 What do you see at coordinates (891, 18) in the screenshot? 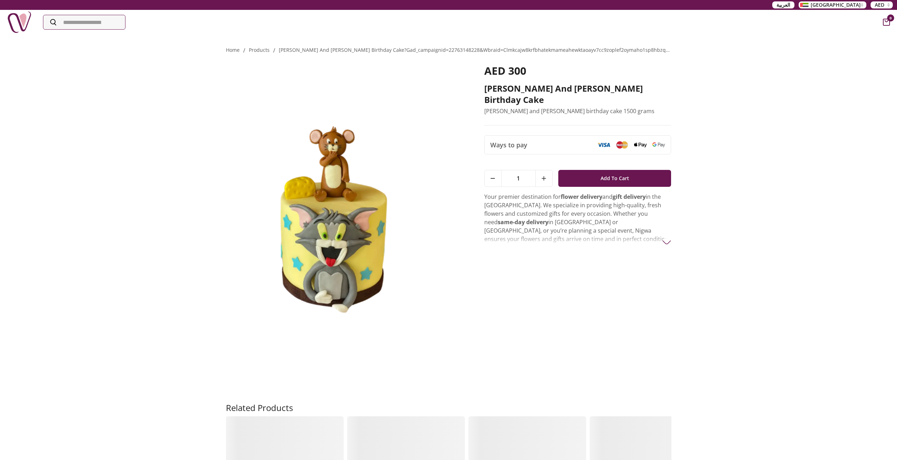
I see `span: 0` at bounding box center [891, 18].